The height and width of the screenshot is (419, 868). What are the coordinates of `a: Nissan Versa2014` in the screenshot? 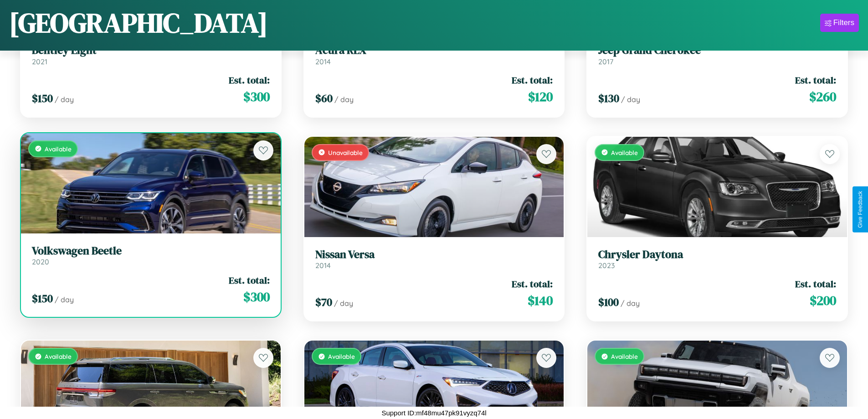 It's located at (434, 259).